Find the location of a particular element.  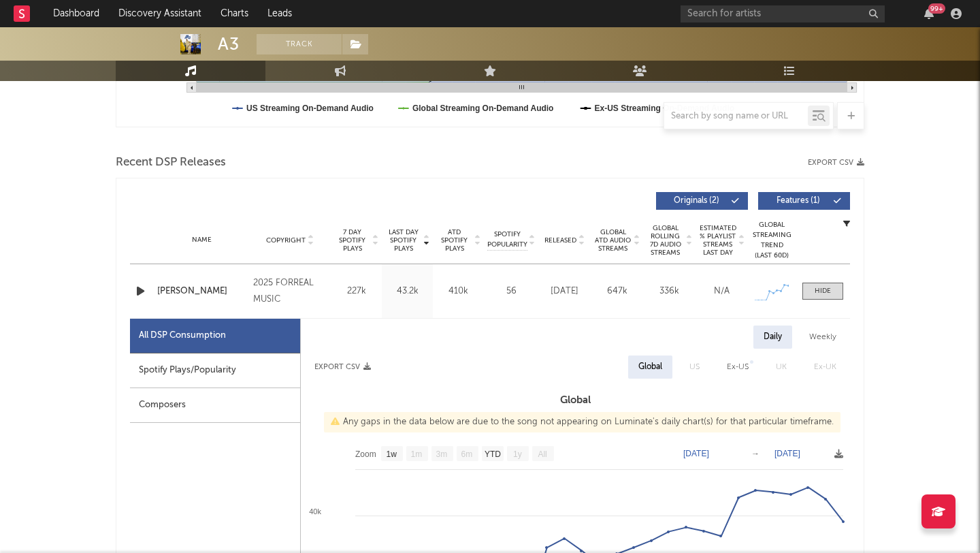

span: Copyright is located at coordinates (286, 241).